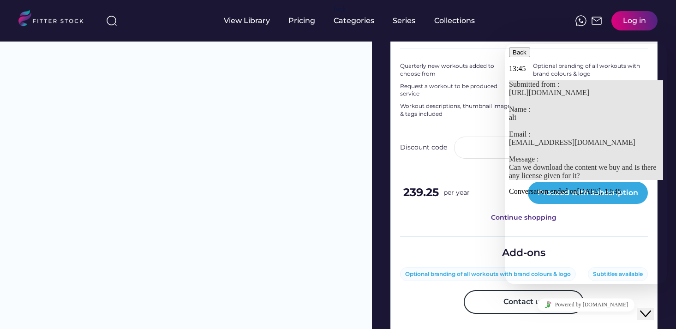 The height and width of the screenshot is (329, 676). I want to click on div: per year, so click(456, 193).